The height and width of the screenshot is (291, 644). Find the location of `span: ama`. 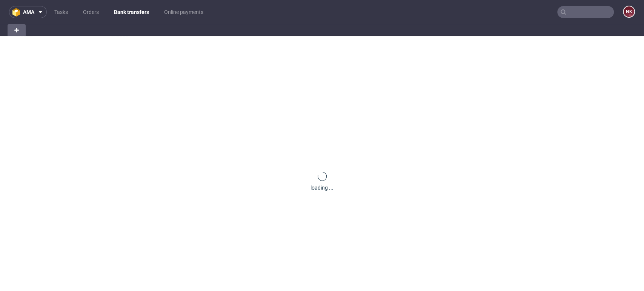

span: ama is located at coordinates (29, 12).